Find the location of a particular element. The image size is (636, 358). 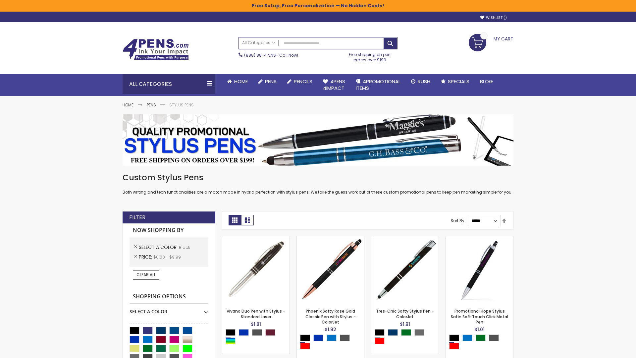

span: Clear All is located at coordinates (146, 274).